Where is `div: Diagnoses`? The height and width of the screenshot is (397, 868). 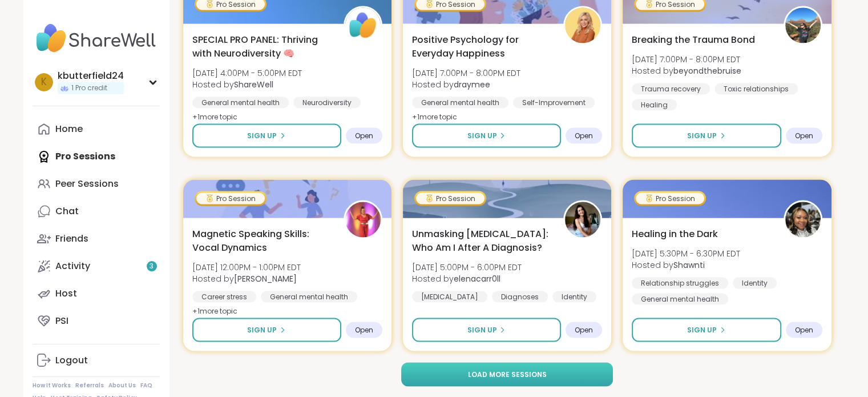
div: Diagnoses is located at coordinates (520, 297).